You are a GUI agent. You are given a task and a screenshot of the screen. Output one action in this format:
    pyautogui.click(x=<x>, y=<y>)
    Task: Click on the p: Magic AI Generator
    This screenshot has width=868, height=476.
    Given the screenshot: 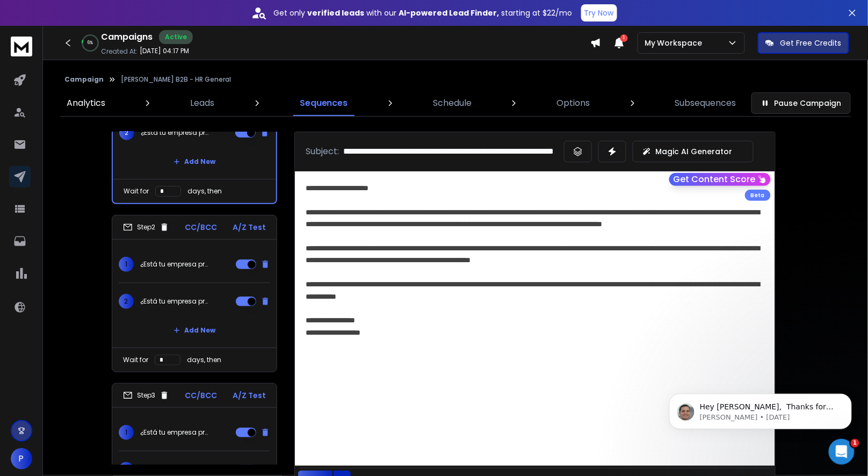 What is the action you would take?
    pyautogui.click(x=694, y=152)
    